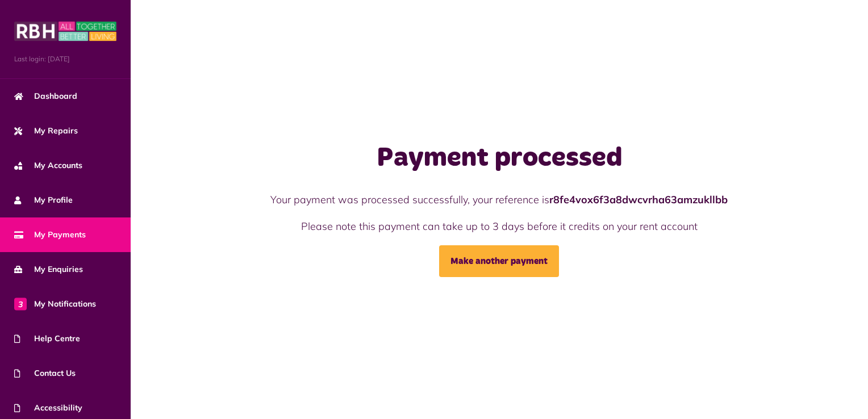  What do you see at coordinates (43, 200) in the screenshot?
I see `span: My Profile` at bounding box center [43, 200].